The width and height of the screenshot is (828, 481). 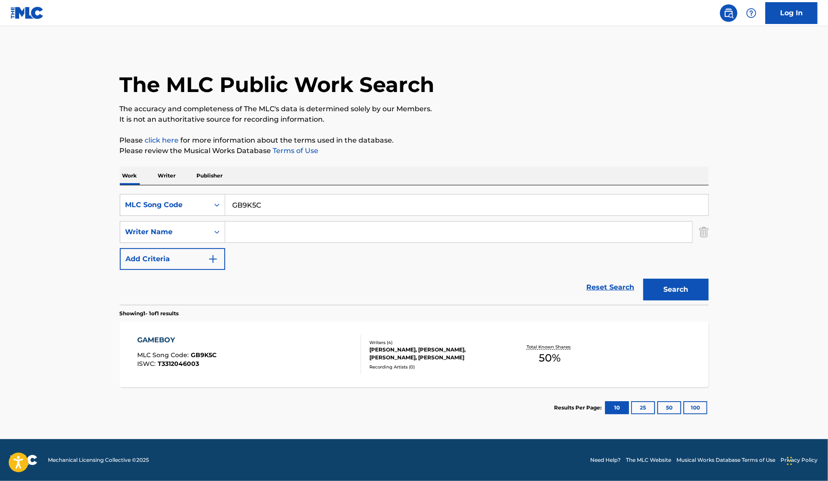 I want to click on a: Public Search, so click(x=729, y=13).